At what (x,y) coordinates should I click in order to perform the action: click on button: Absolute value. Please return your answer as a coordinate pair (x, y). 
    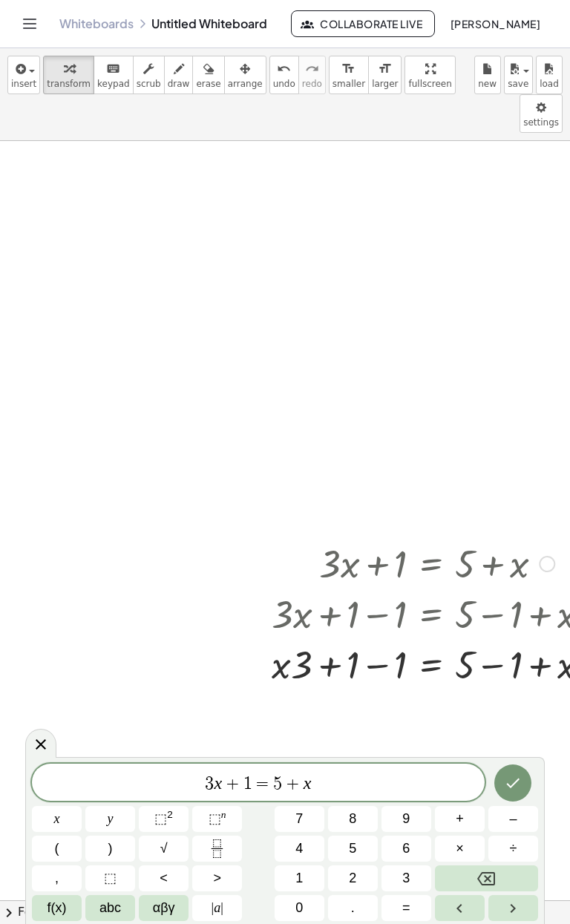
    Looking at the image, I should click on (217, 908).